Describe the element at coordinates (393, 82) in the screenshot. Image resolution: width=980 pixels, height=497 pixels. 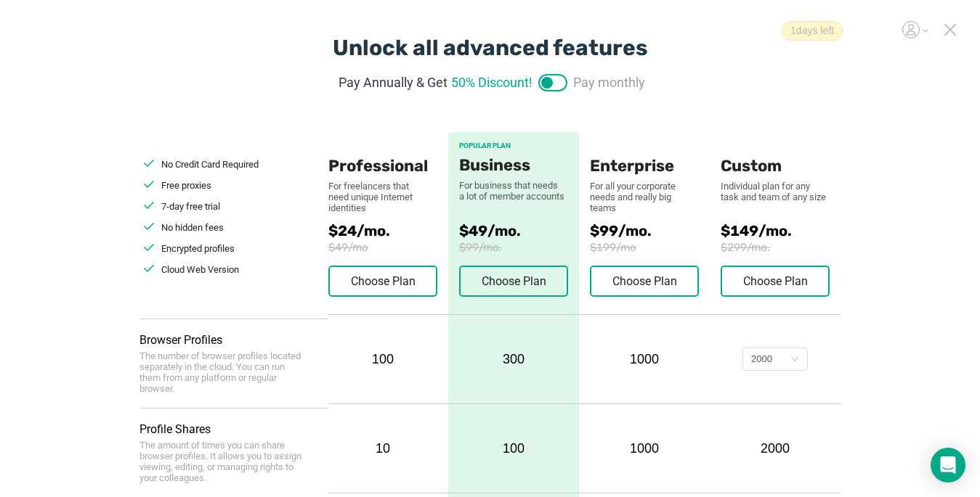
I see `span: Pay Annually & Get` at that location.